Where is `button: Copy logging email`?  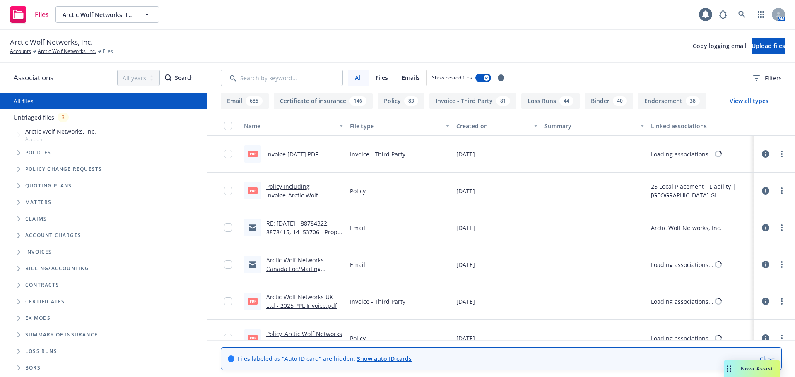 button: Copy logging email is located at coordinates (720, 46).